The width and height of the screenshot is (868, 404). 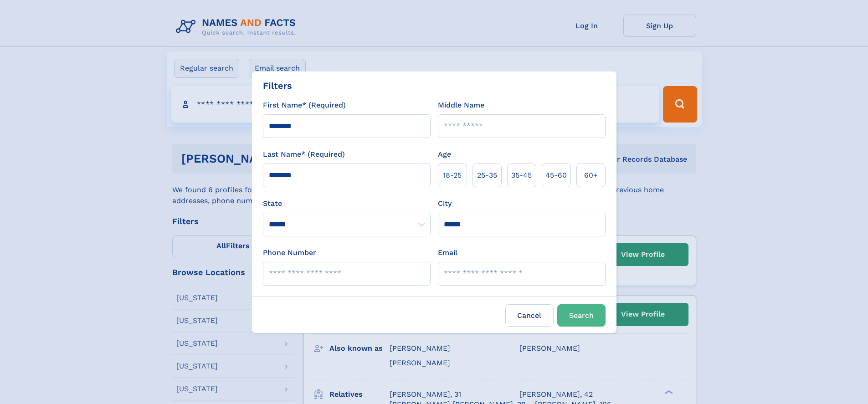 I want to click on span: 25‑35, so click(x=487, y=175).